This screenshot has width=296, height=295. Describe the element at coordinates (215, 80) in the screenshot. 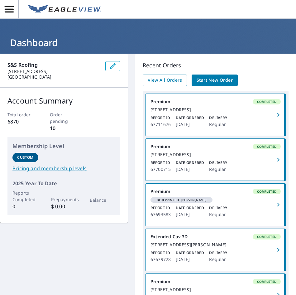

I see `span: Start New Order` at that location.